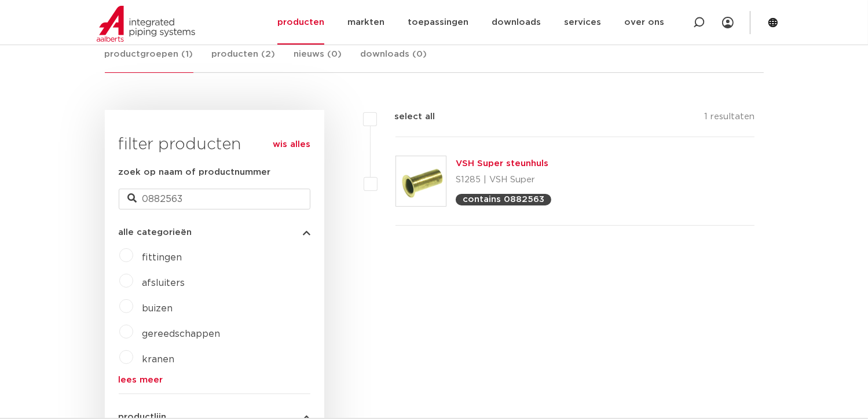 This screenshot has height=419, width=868. What do you see at coordinates (159, 360) in the screenshot?
I see `span: kranen` at bounding box center [159, 360].